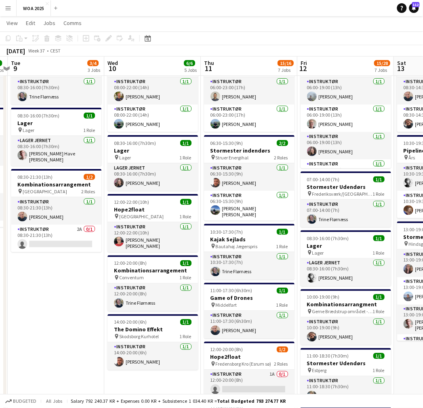 This screenshot has width=423, height=408. Describe the element at coordinates (54, 401) in the screenshot. I see `span: All jobs` at that location.